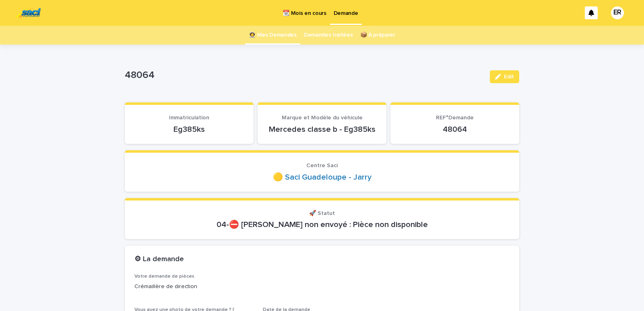 This screenshot has width=644, height=311. I want to click on a: Demandes traitées, so click(329, 35).